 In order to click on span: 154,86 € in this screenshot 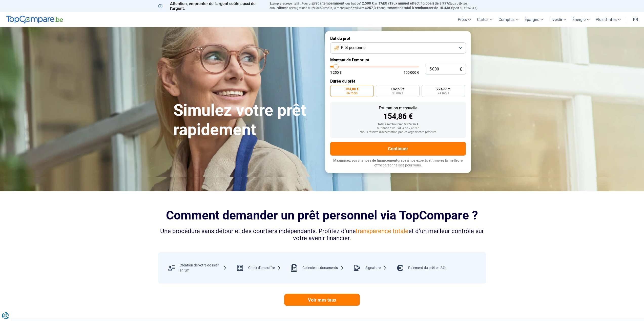, I will do `click(352, 89)`.